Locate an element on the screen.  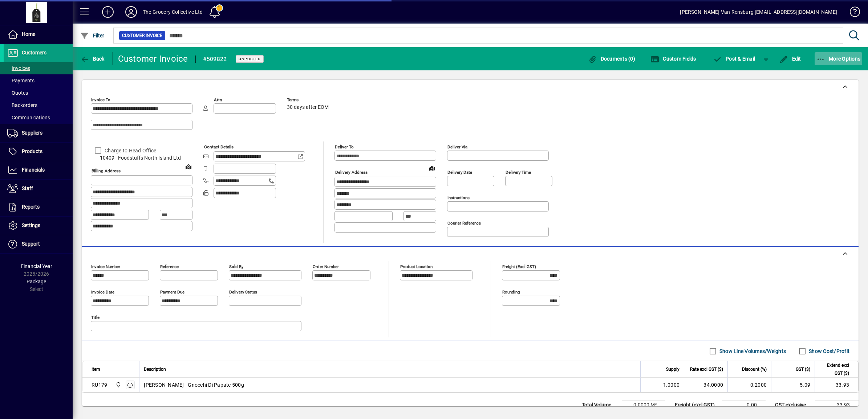
span: P is located at coordinates (727, 59).